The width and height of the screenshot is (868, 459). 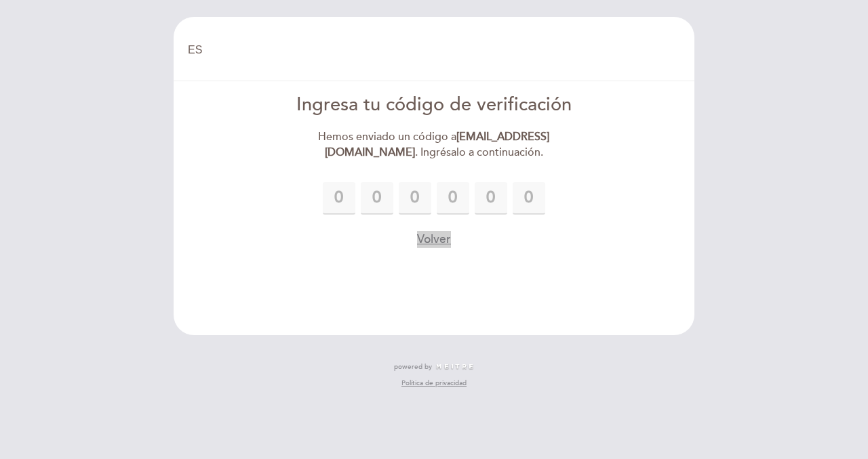 I want to click on div: Hemos enviado un código a . Ingrésalo a continuación., so click(x=434, y=145).